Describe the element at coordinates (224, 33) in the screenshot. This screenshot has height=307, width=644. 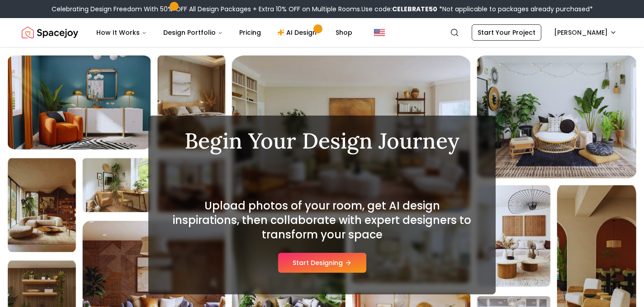
I see `nav: Main` at that location.